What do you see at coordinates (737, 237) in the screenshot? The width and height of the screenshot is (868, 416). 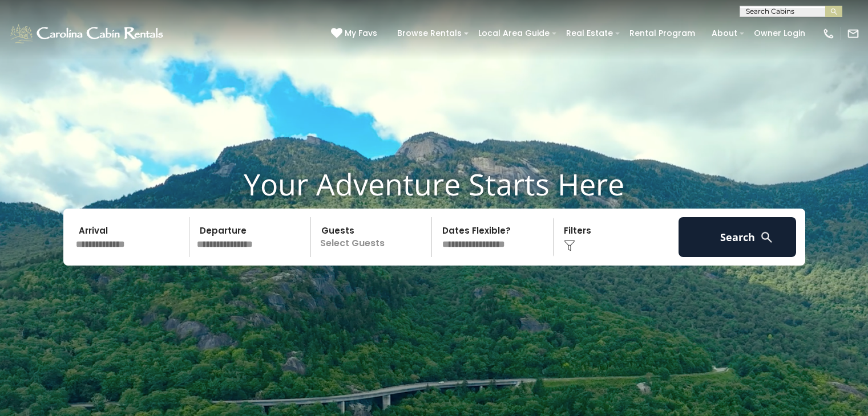 I see `button: Search` at bounding box center [737, 237].